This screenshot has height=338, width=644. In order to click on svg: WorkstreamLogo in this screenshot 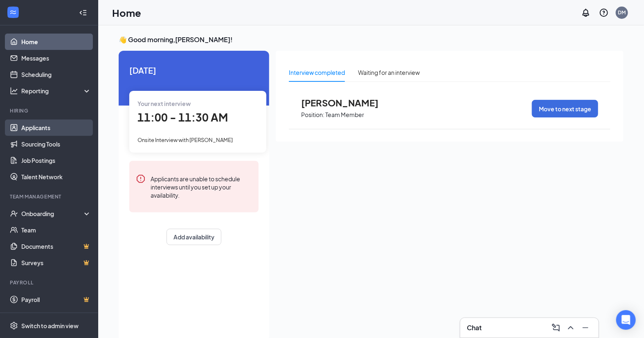, I will do `click(13, 13)`.